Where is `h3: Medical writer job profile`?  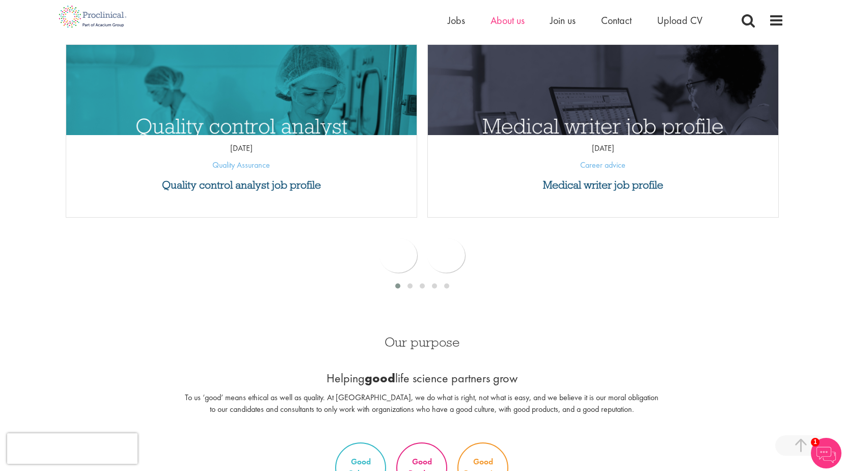 h3: Medical writer job profile is located at coordinates (603, 185).